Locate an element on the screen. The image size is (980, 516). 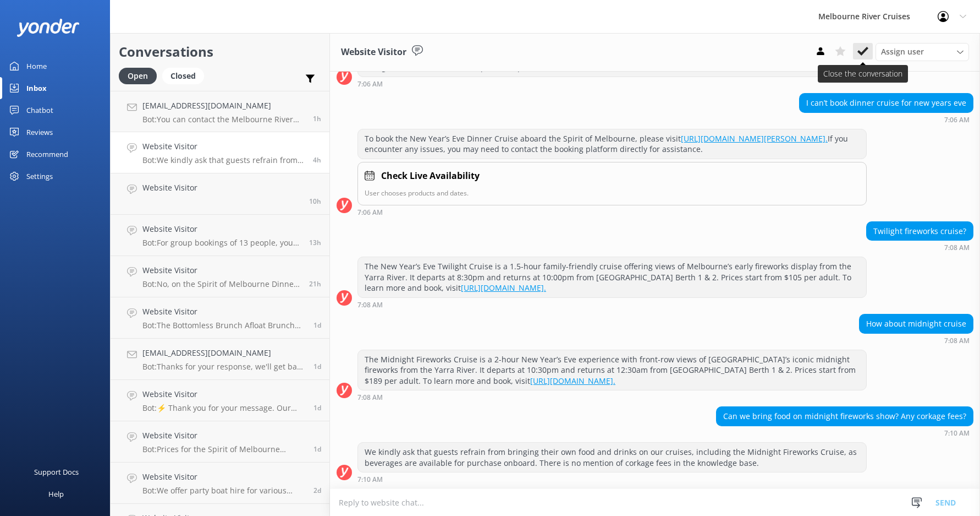
span: Aug 30 2025 12:33pm (UTC +10:00) Australia/Sydney is located at coordinates (317, 449).